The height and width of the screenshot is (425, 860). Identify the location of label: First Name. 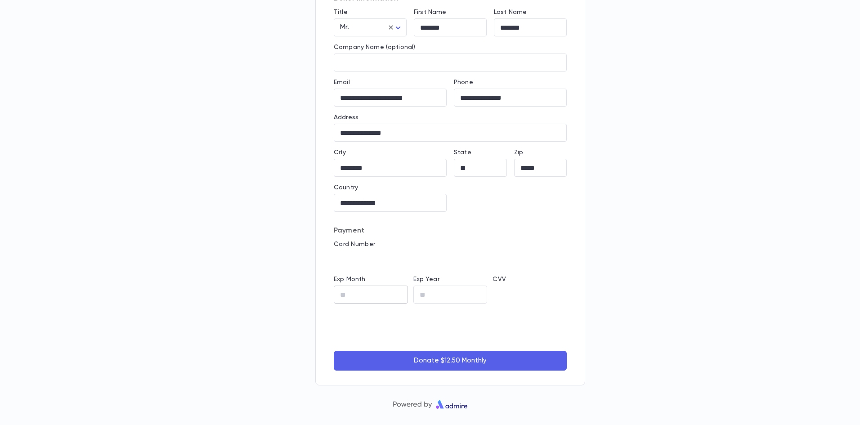
(430, 12).